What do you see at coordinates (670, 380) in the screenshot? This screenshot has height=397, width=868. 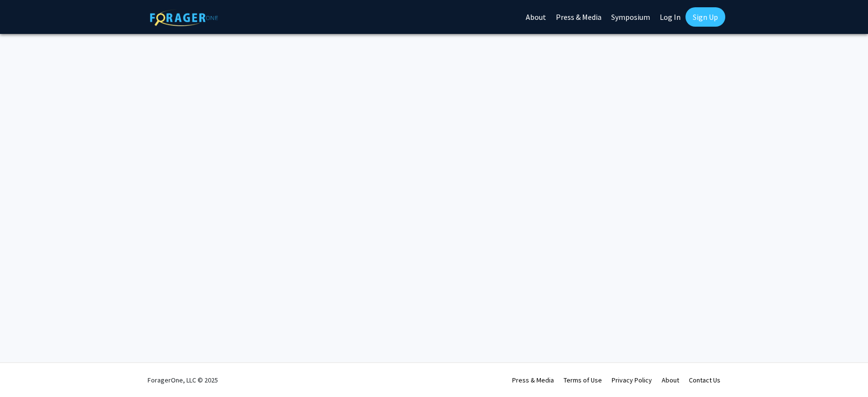 I see `a: About` at bounding box center [670, 380].